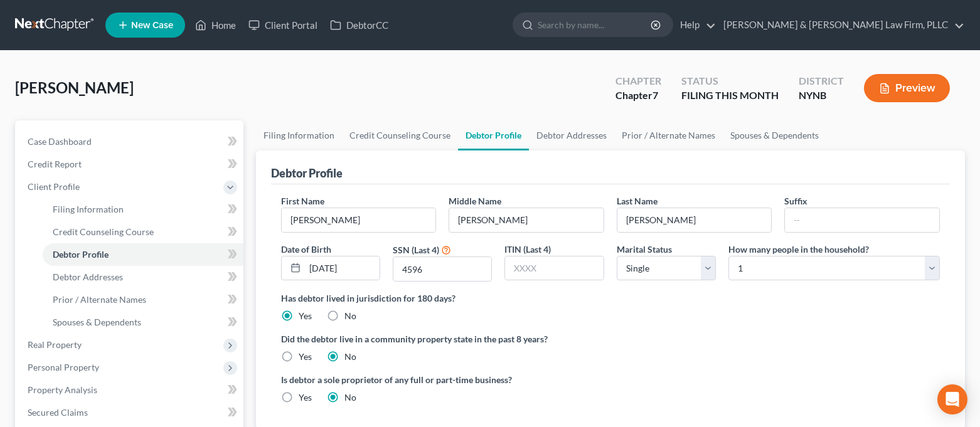  I want to click on label: Is debtor a sole proprietor of any full or part-time business?, so click(442, 380).